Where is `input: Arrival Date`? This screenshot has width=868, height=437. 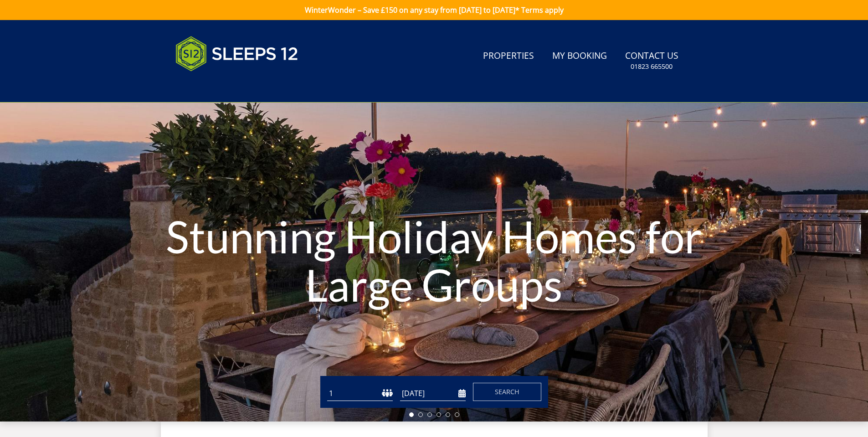
input: Arrival Date is located at coordinates (433, 393).